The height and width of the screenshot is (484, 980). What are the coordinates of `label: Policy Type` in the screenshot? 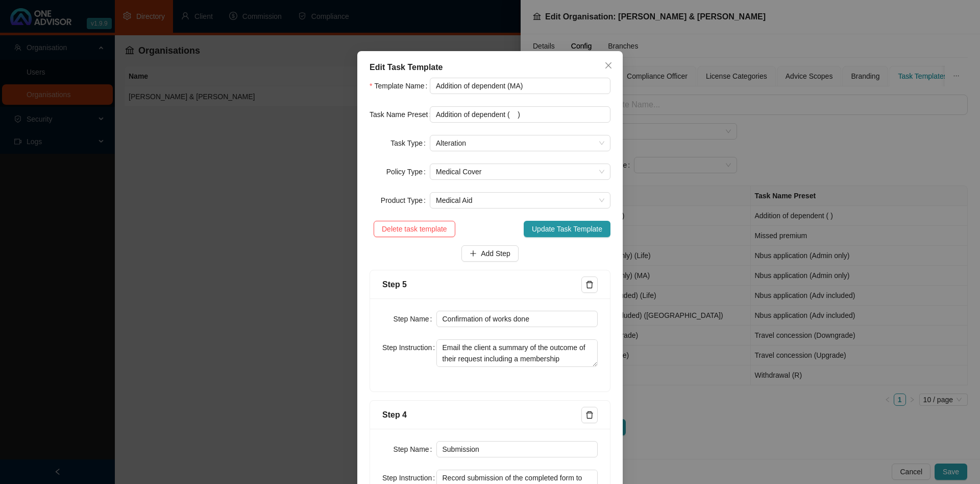 It's located at (407, 171).